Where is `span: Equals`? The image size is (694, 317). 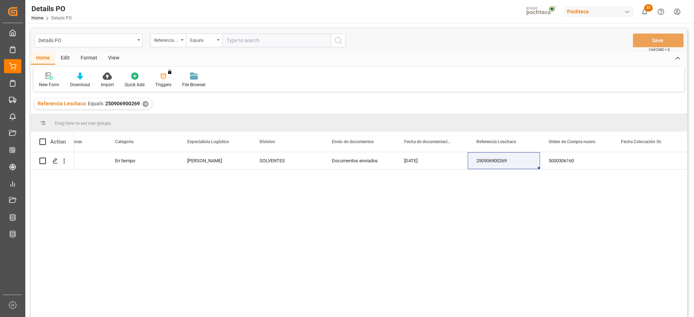
span: Equals is located at coordinates (95, 104).